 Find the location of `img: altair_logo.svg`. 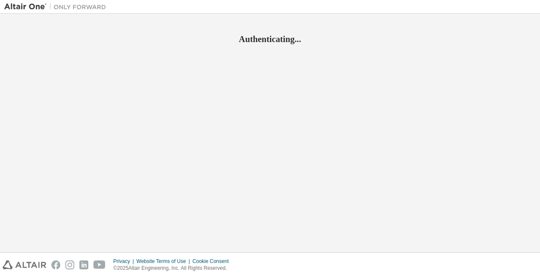

img: altair_logo.svg is located at coordinates (24, 264).